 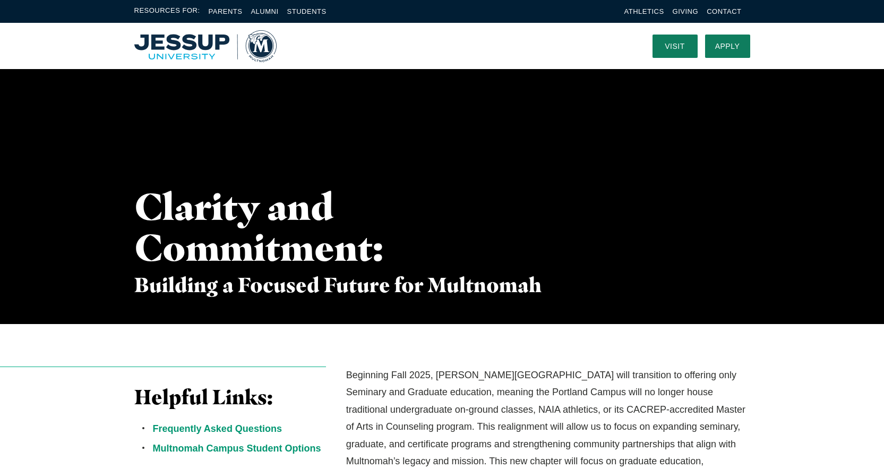 I want to click on span: Resources For:, so click(x=167, y=11).